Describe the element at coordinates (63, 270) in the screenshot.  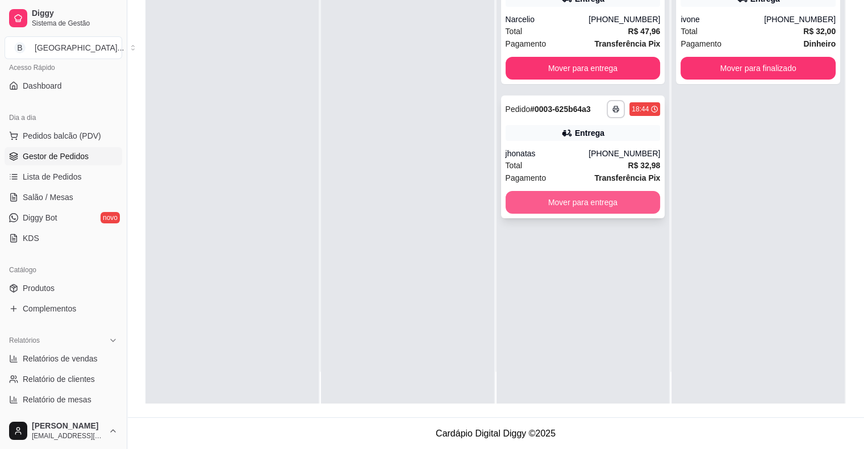
I see `div: Catálogo` at that location.